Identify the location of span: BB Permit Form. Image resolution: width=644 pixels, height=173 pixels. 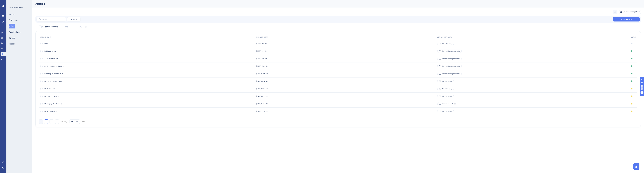
(66, 89).